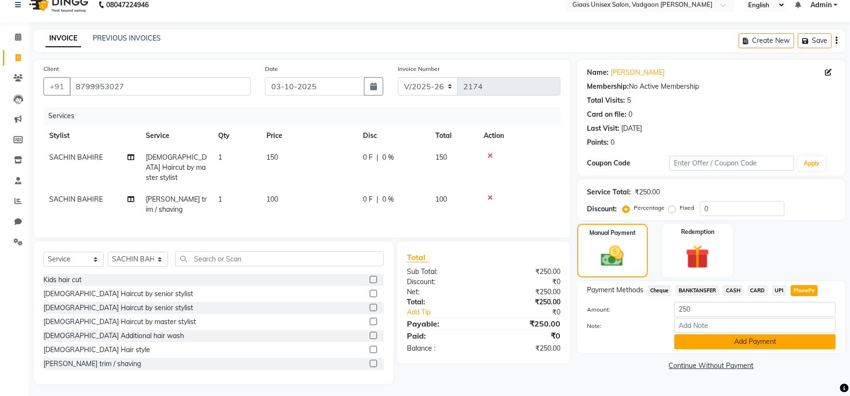 Image resolution: width=850 pixels, height=396 pixels. What do you see at coordinates (659, 291) in the screenshot?
I see `span: Cheque` at bounding box center [659, 291].